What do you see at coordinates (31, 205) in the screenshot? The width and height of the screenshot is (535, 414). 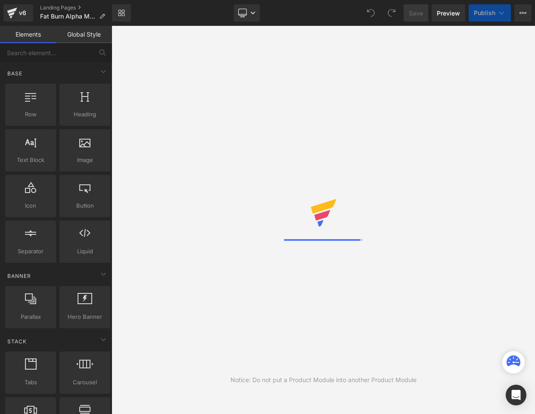 I see `span: Icon` at bounding box center [31, 205].